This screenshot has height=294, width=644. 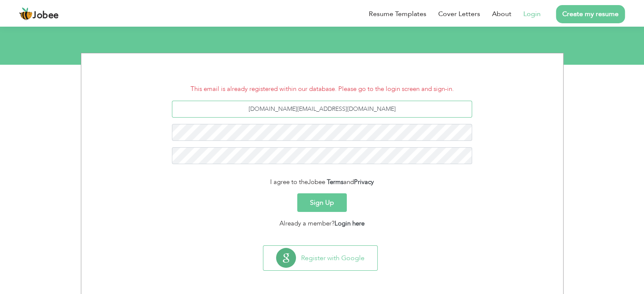 I want to click on a: Resume Templates, so click(x=397, y=14).